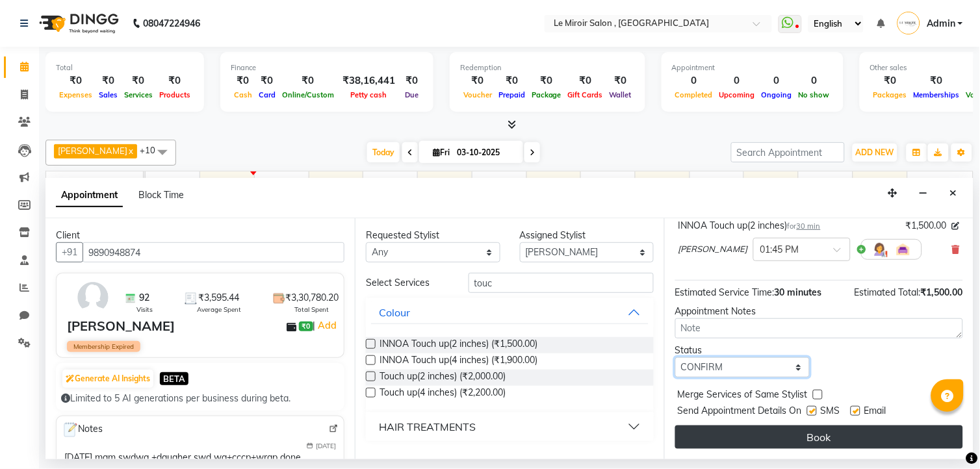  I want to click on span: ₹3,30,780.20, so click(312, 297).